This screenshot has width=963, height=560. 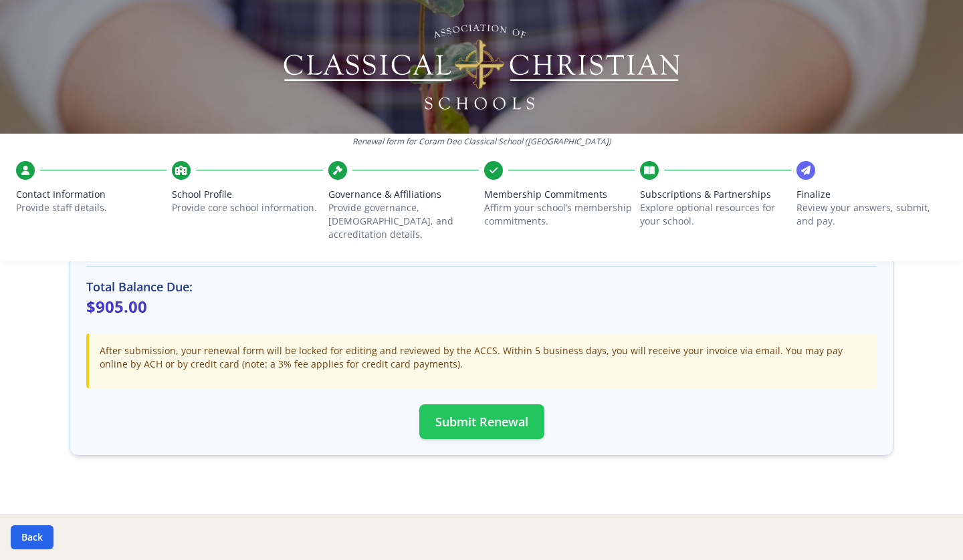 I want to click on p: Provide core school information., so click(x=246, y=208).